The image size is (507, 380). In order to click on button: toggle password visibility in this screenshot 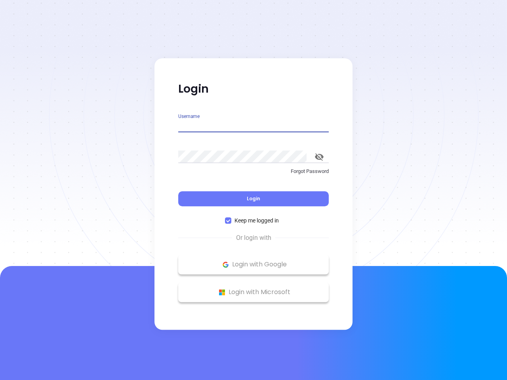, I will do `click(319, 157)`.